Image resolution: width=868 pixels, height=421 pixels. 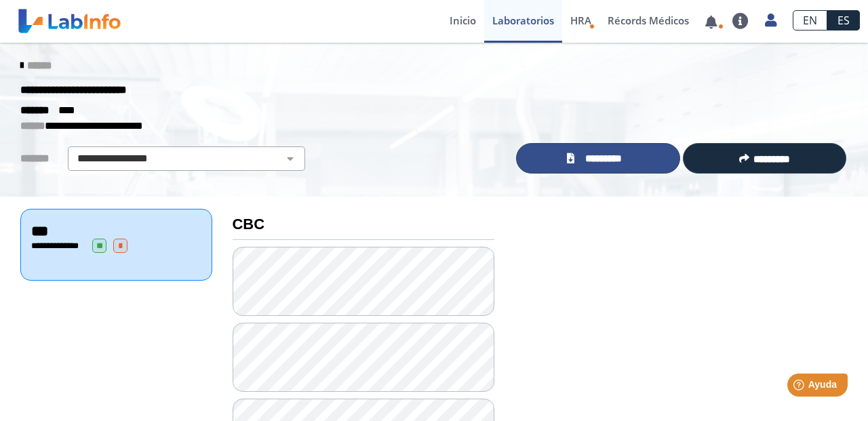 What do you see at coordinates (843, 20) in the screenshot?
I see `a: ES` at bounding box center [843, 20].